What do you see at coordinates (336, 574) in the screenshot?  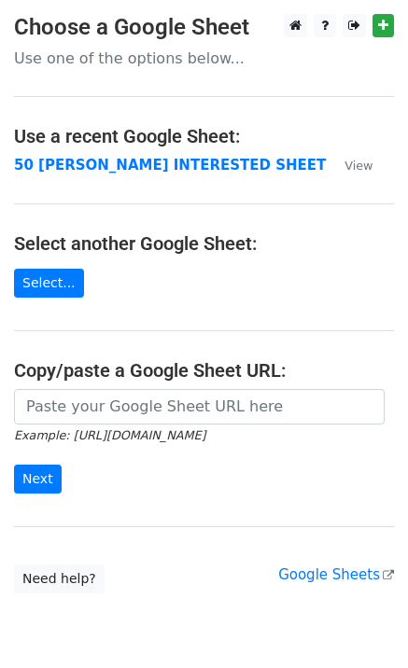 I see `a: Google Sheets` at bounding box center [336, 574].